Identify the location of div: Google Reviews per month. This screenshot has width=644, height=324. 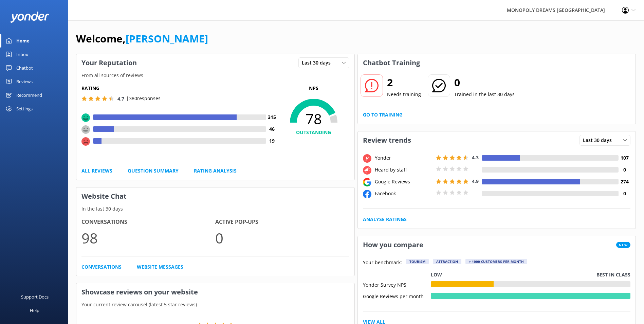
(397, 296).